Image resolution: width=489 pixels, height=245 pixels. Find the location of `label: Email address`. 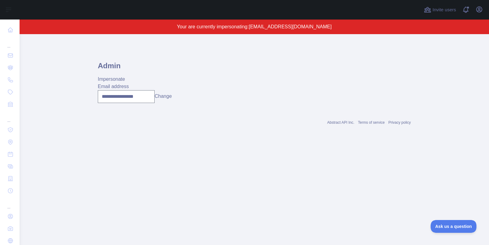

label: Email address is located at coordinates (113, 86).